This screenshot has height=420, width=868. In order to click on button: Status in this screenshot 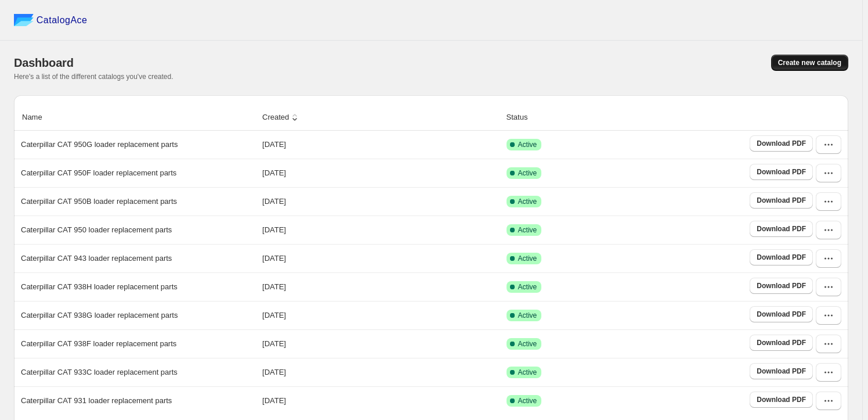, I will do `click(523, 117)`.